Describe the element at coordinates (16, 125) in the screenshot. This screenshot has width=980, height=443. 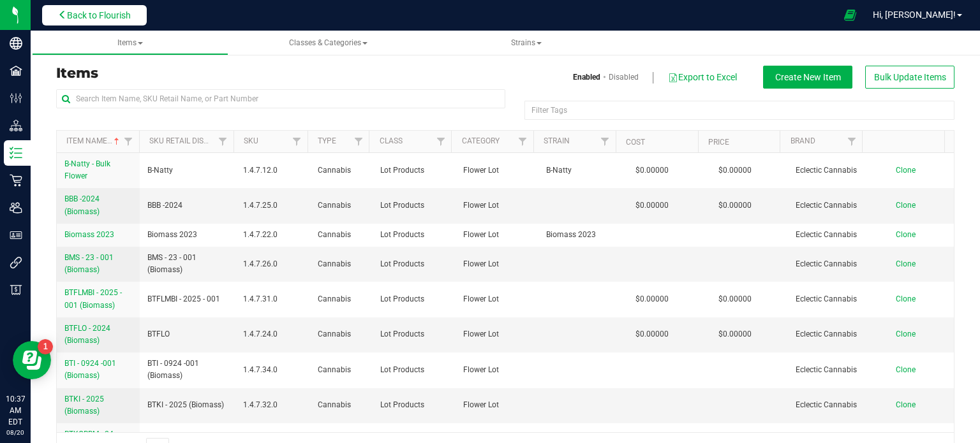
I see `inline-svg: Distribution` at that location.